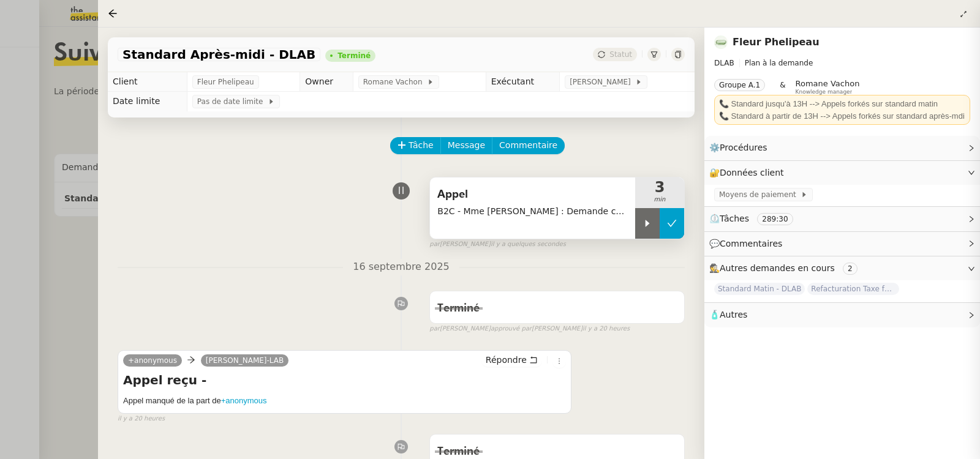 The image size is (980, 459). What do you see at coordinates (354, 56) in the screenshot?
I see `div: Terminé` at bounding box center [354, 56].